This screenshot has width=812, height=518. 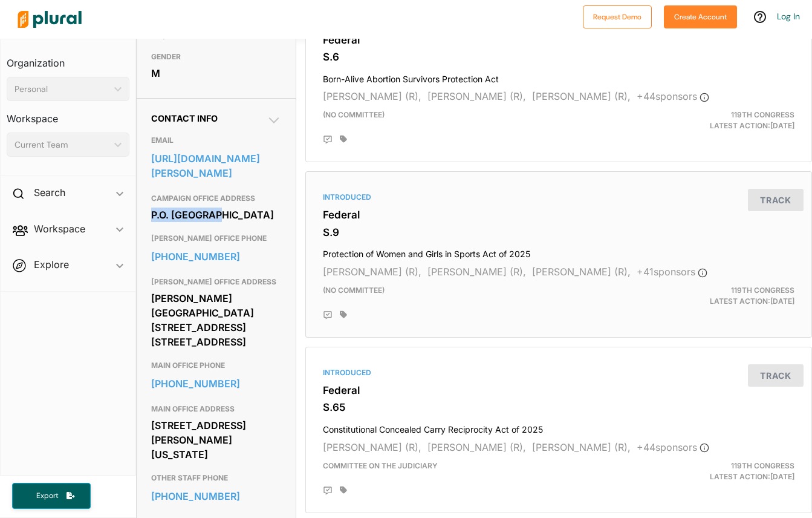 I want to click on span: Contact Info, so click(x=184, y=118).